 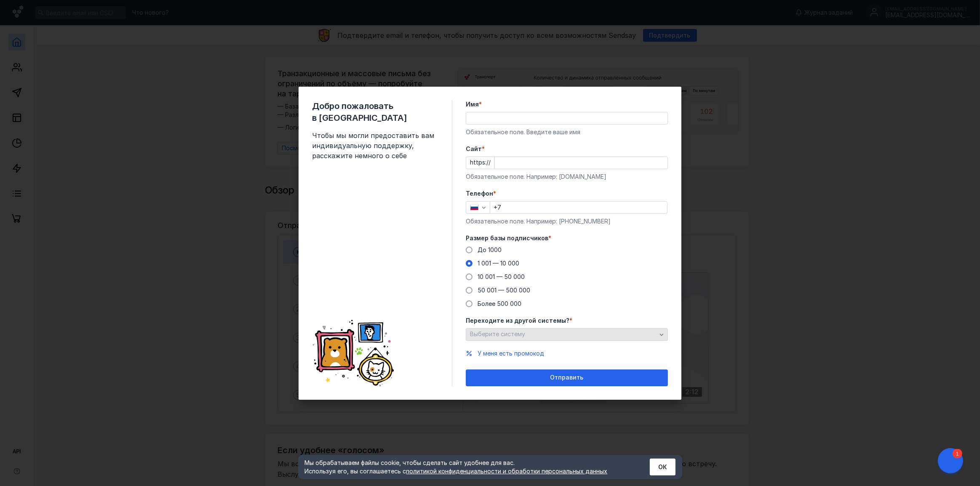 I want to click on span: Cайт, so click(x=473, y=149).